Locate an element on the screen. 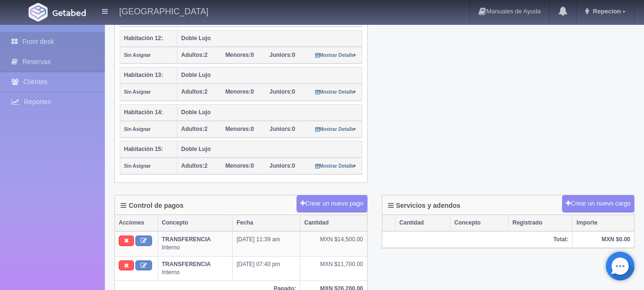 This screenshot has width=644, height=290. th: Total: is located at coordinates (478, 239).